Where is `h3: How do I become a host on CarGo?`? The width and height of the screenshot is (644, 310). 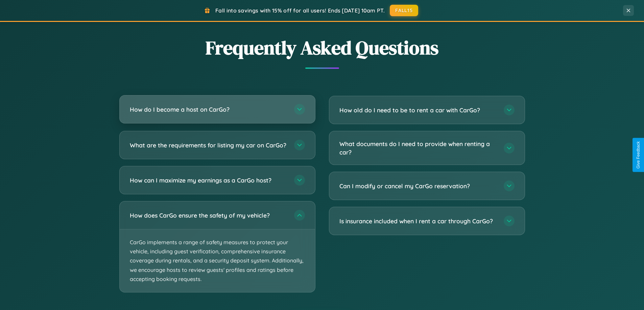
h3: How do I become a host on CarGo? is located at coordinates (208, 109).